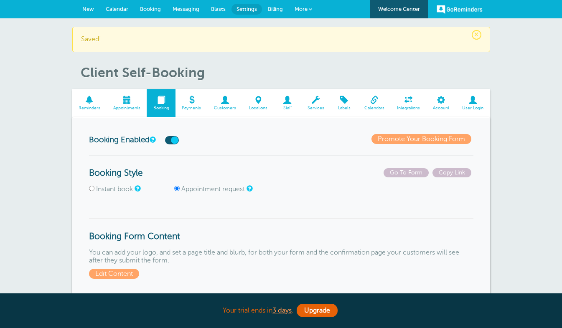 The image size is (562, 328). What do you see at coordinates (406, 173) in the screenshot?
I see `span: Go To Form` at bounding box center [406, 173].